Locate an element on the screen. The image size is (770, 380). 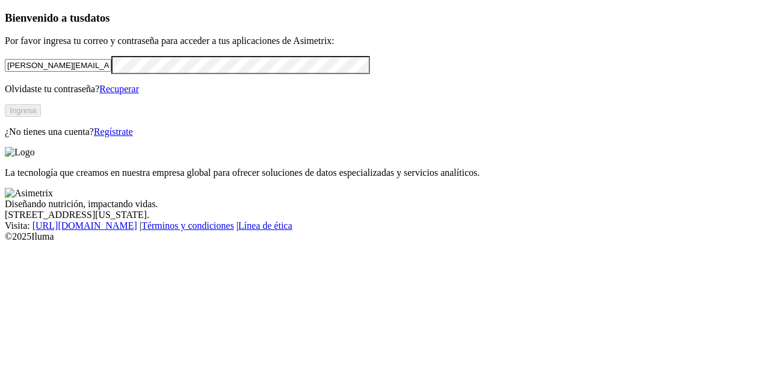
div: Diseñando nutrición, impactando vidas. is located at coordinates (385, 204).